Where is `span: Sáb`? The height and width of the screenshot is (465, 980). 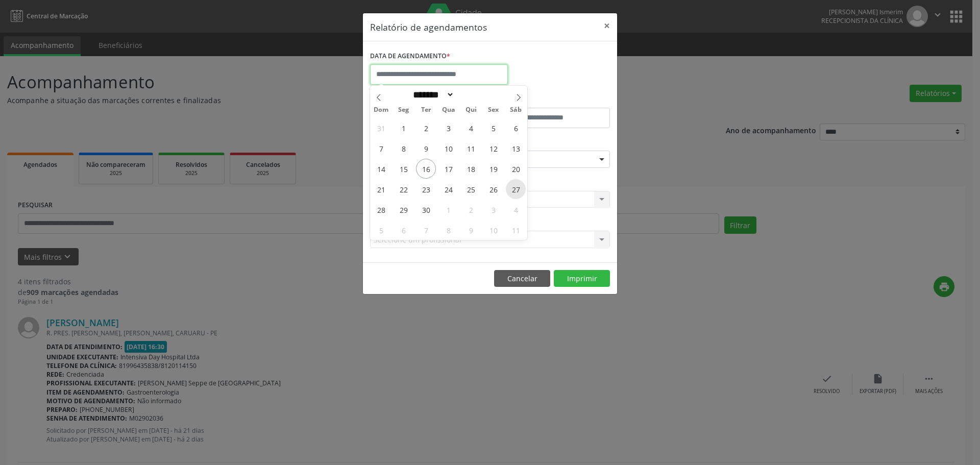 span: Sáb is located at coordinates (516, 109).